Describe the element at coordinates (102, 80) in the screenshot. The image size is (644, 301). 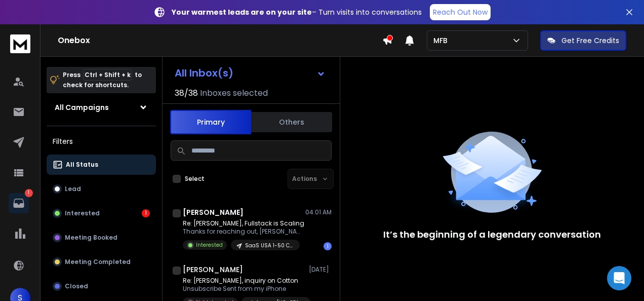
I see `p: Press to check for shortcuts.` at that location.